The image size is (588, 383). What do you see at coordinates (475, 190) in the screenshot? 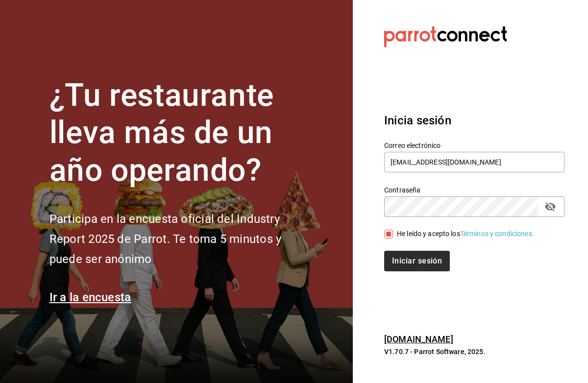
I see `label: Contraseña` at bounding box center [475, 190].